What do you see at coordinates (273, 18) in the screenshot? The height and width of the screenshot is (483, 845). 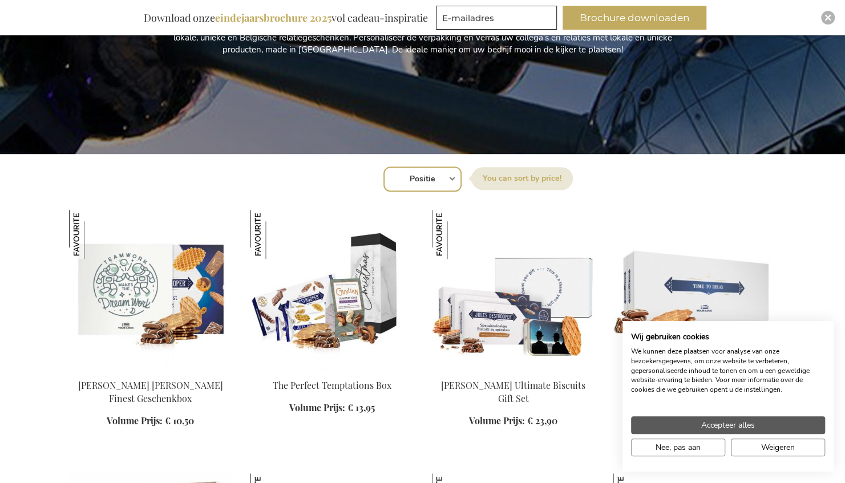 I see `b: eindejaarsbrochure 2025` at bounding box center [273, 18].